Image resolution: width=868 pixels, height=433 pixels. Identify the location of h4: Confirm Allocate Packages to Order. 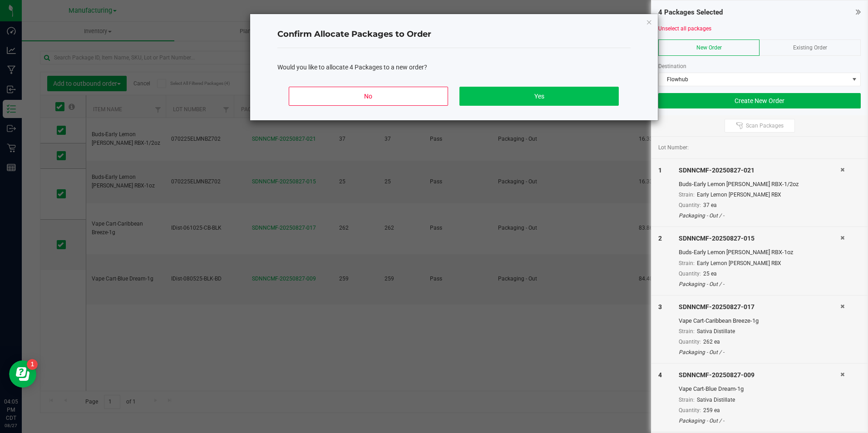
(454, 34).